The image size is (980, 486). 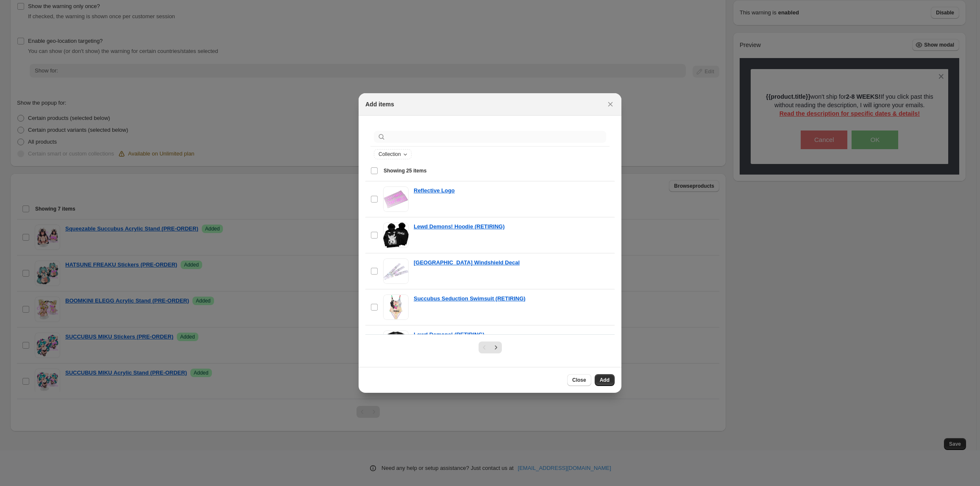 What do you see at coordinates (392, 154) in the screenshot?
I see `button: Collection` at bounding box center [392, 154].